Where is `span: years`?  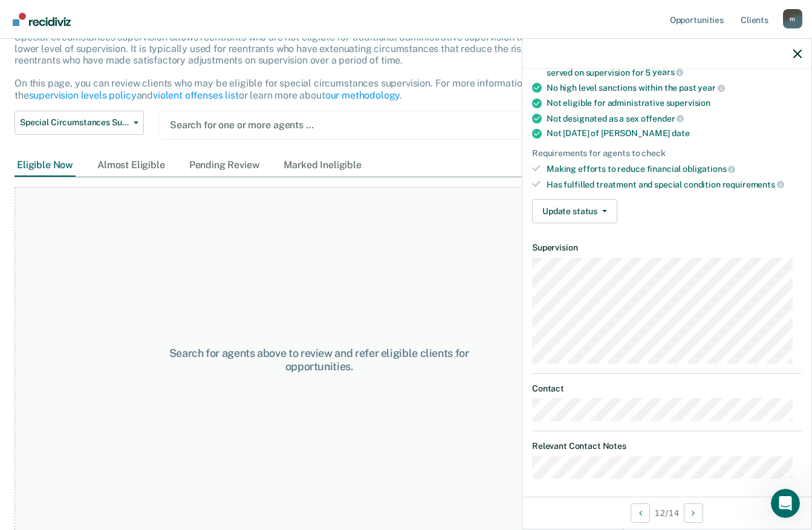
span: years is located at coordinates (668, 72).